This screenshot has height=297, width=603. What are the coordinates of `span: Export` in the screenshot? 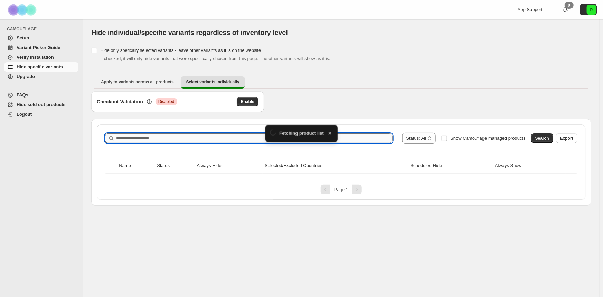 It's located at (566, 138).